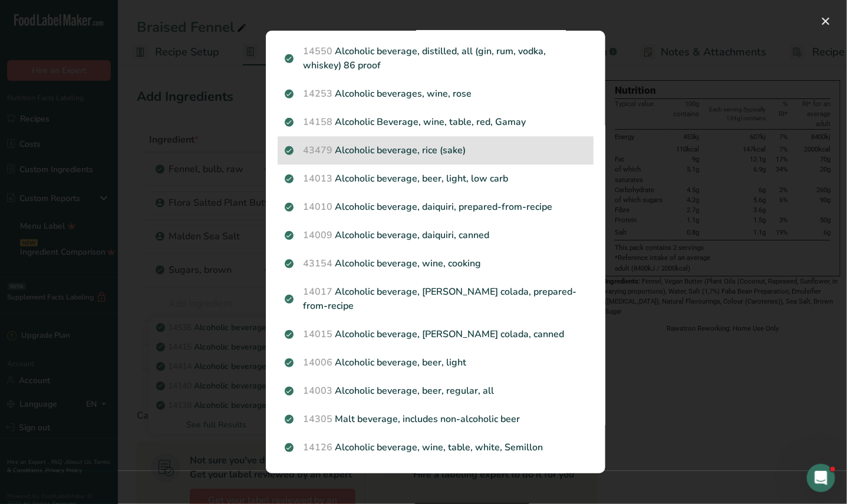 Image resolution: width=847 pixels, height=504 pixels. Describe the element at coordinates (318, 235) in the screenshot. I see `span: 14009` at that location.